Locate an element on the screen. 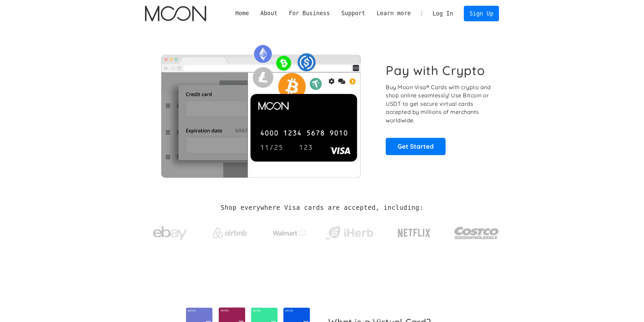 Image resolution: width=644 pixels, height=322 pixels. img: ebay is located at coordinates (170, 233).